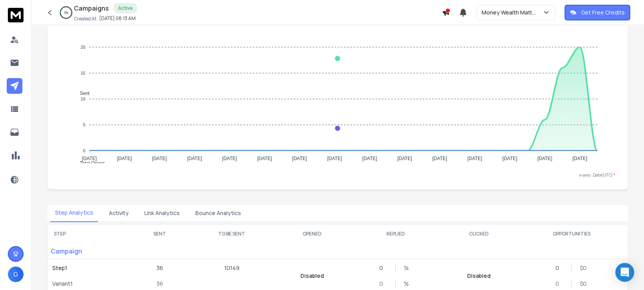  Describe the element at coordinates (83, 99) in the screenshot. I see `tspan: 10` at that location.